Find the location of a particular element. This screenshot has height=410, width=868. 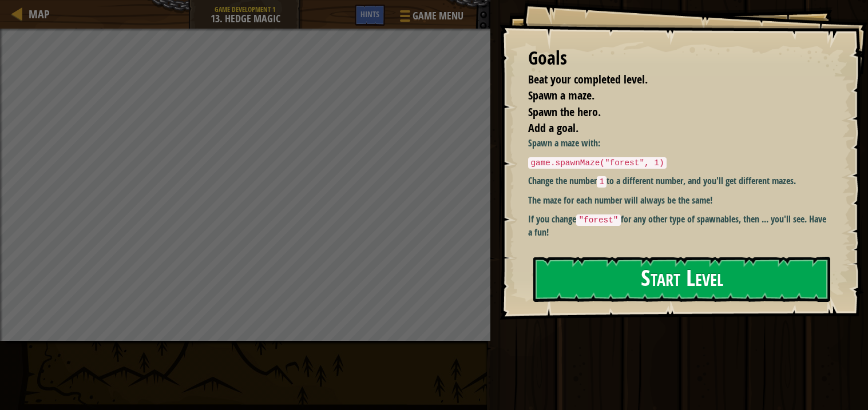

li: Beat your completed level. is located at coordinates (669, 79).